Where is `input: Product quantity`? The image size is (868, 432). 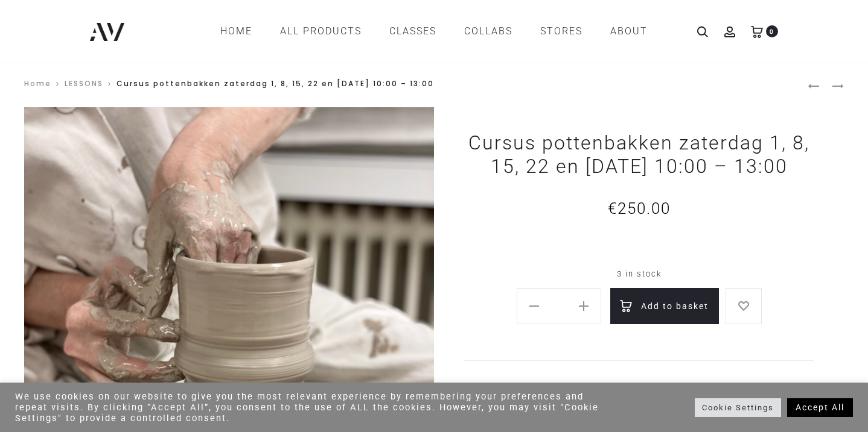 input: Product quantity is located at coordinates (559, 307).